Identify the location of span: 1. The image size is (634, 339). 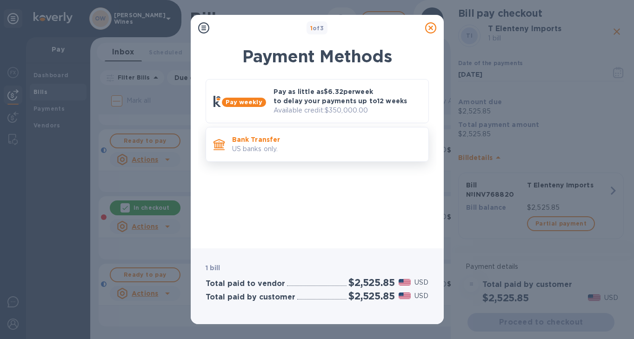
(311, 28).